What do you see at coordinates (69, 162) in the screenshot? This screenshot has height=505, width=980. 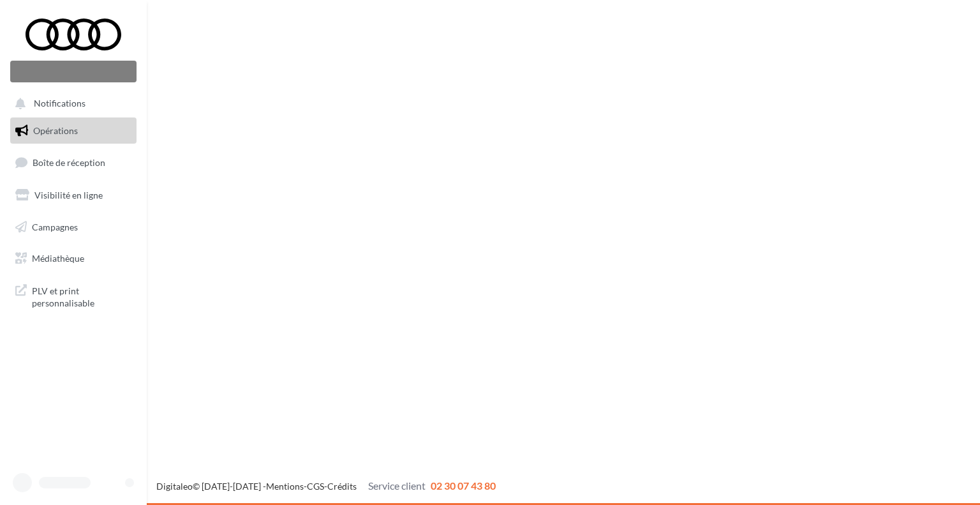 I see `span: Boîte de réception` at bounding box center [69, 162].